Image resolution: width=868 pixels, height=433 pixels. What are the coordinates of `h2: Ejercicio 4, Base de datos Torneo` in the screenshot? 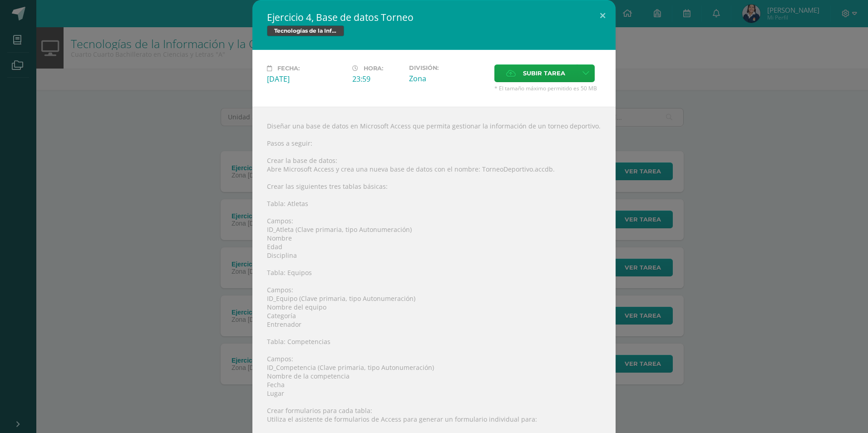 It's located at (434, 17).